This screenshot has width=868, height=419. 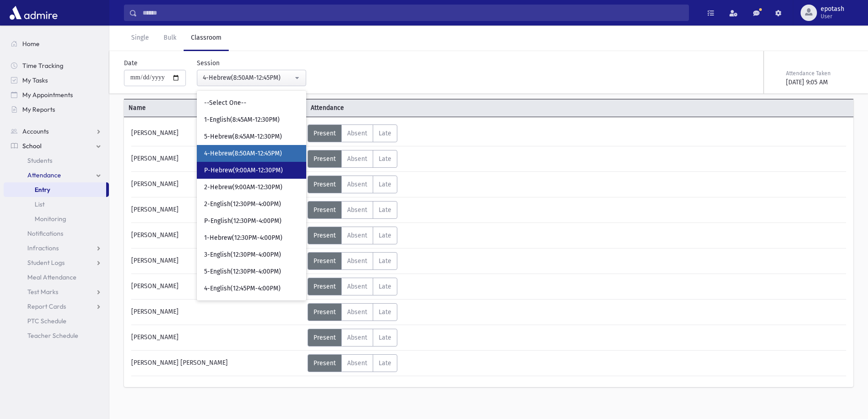 What do you see at coordinates (56, 219) in the screenshot?
I see `a: Monitoring` at bounding box center [56, 219].